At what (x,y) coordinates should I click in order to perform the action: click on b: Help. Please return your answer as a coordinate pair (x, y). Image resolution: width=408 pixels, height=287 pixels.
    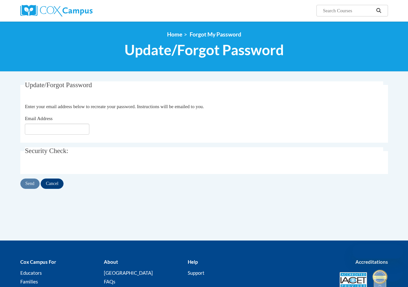
    Looking at the image, I should click on (193, 262).